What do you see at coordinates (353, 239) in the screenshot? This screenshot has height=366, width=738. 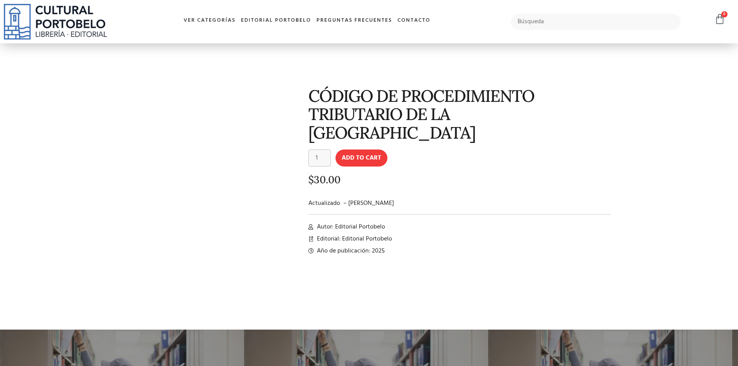 I see `span: Editorial: Editorial Portobelo` at bounding box center [353, 239].